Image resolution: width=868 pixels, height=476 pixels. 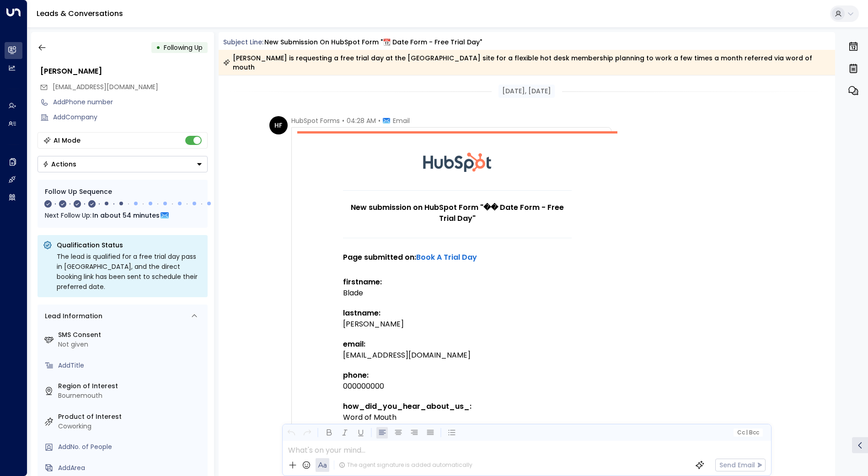 I want to click on strong: email:, so click(x=354, y=344).